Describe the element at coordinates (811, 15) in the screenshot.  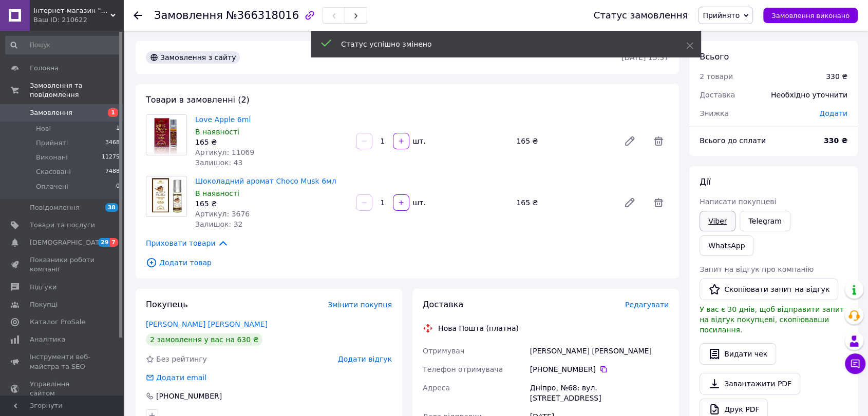
I see `button: Замовлення виконано` at that location.